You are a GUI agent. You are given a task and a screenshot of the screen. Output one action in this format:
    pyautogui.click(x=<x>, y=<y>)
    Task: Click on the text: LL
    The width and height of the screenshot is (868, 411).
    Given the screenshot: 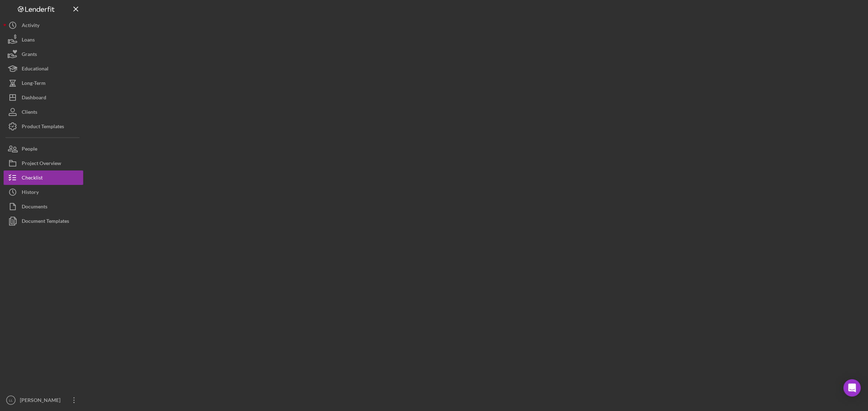 What is the action you would take?
    pyautogui.click(x=11, y=400)
    